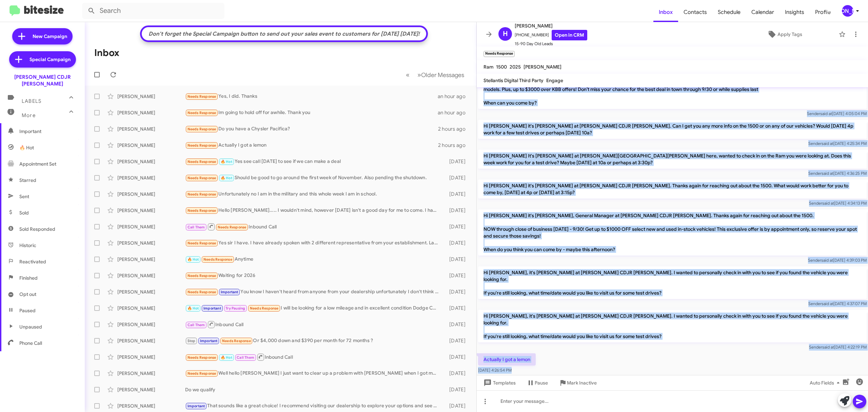 Image resolution: width=868 pixels, height=412 pixels. Describe the element at coordinates (50, 59) in the screenshot. I see `span: Special Campaign` at that location.